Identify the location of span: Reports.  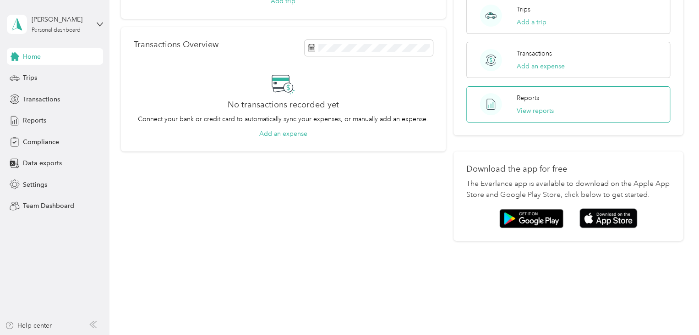
(34, 120).